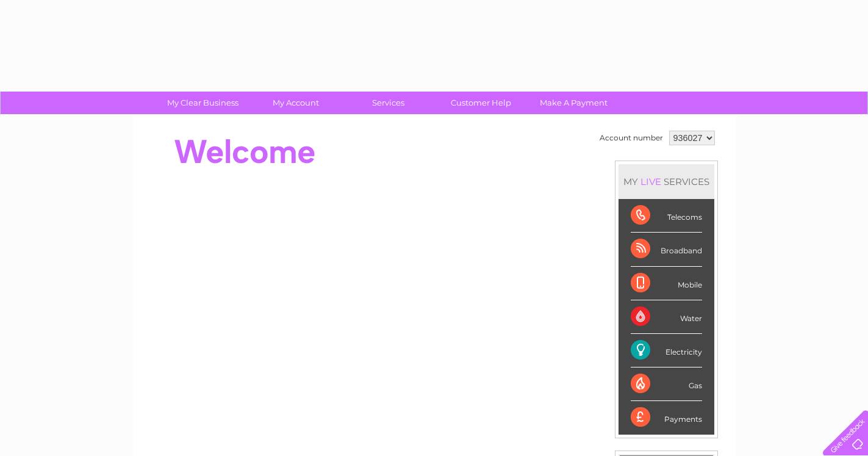  What do you see at coordinates (650, 181) in the screenshot?
I see `div: LIVE` at bounding box center [650, 181].